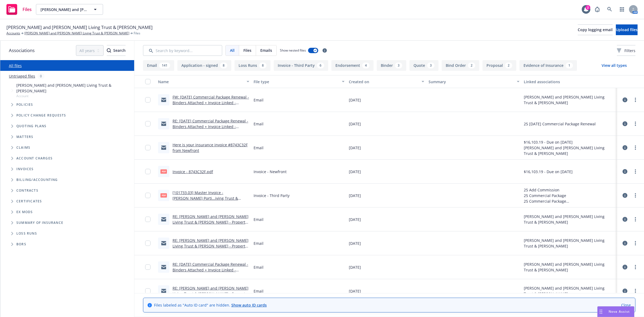 The image size is (644, 317). I want to click on a: All files, so click(16, 65).